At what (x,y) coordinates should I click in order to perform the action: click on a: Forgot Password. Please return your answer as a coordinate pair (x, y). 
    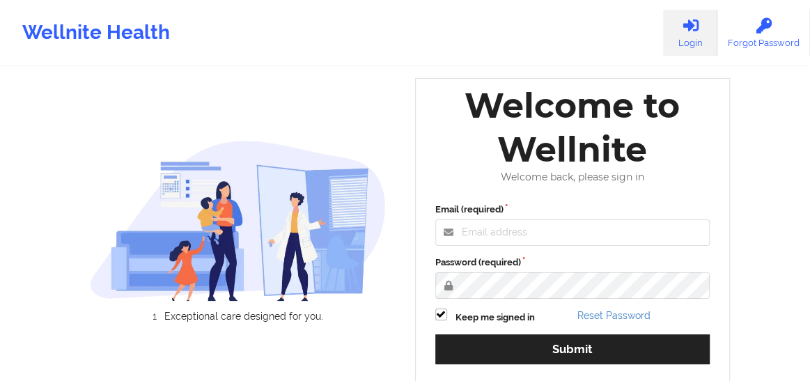
    Looking at the image, I should click on (764, 33).